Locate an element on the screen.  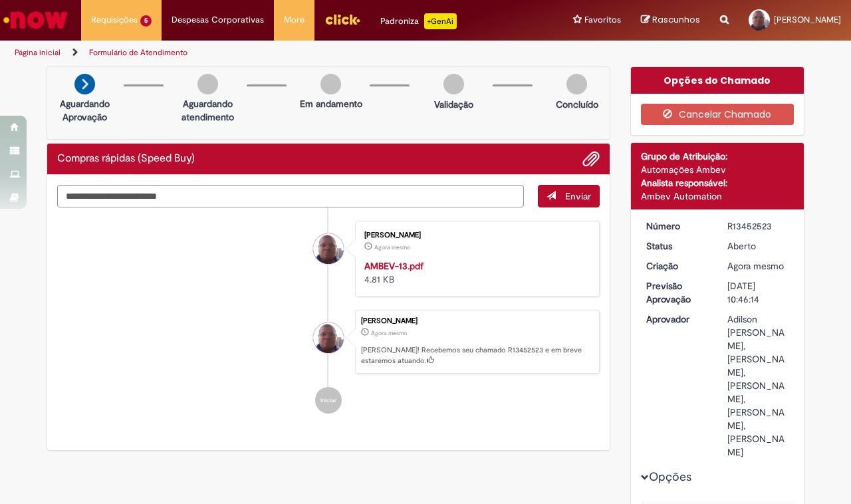
a: Formulário de Atendimento is located at coordinates (139, 52).